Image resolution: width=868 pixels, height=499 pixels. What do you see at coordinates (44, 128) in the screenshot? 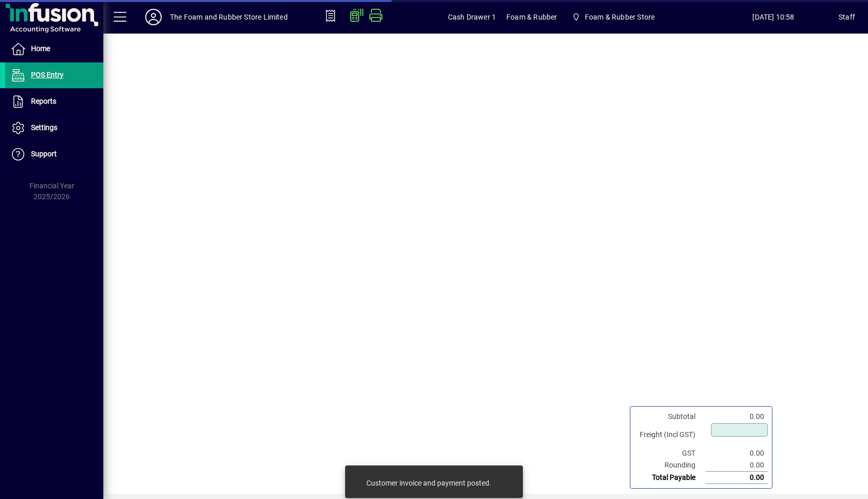
I see `span: Settings` at bounding box center [44, 128].